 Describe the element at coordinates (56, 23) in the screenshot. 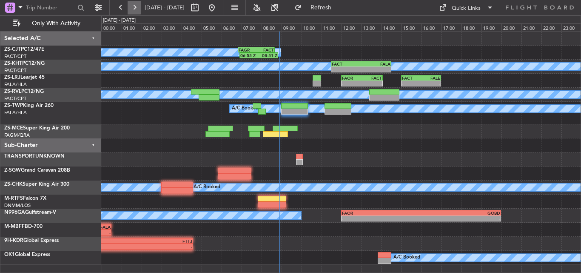

I see `span: Only With Activity` at that location.